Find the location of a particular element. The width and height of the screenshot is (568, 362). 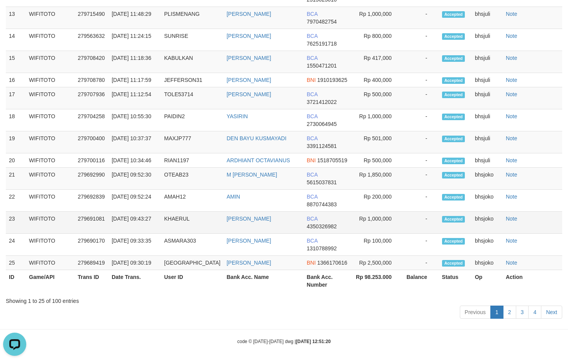

div: Showing 1 to 25 of 100 entries is located at coordinates (284, 300).